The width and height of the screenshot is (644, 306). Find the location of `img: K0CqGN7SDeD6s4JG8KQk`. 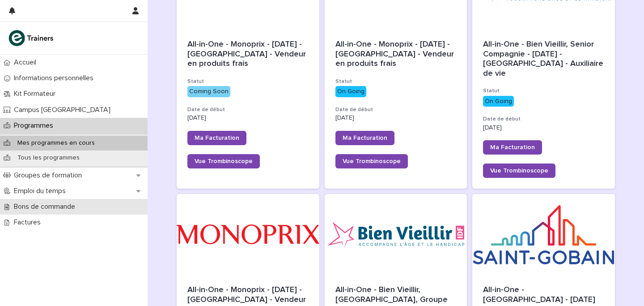

img: K0CqGN7SDeD6s4JG8KQk is located at coordinates (32, 38).